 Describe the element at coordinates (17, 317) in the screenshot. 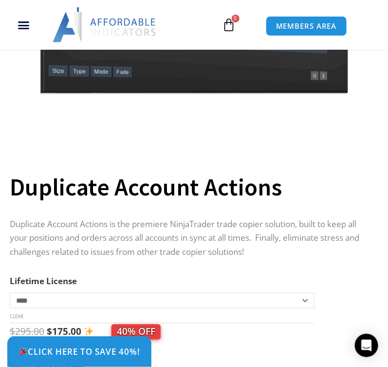

I see `a: Clear options` at that location.